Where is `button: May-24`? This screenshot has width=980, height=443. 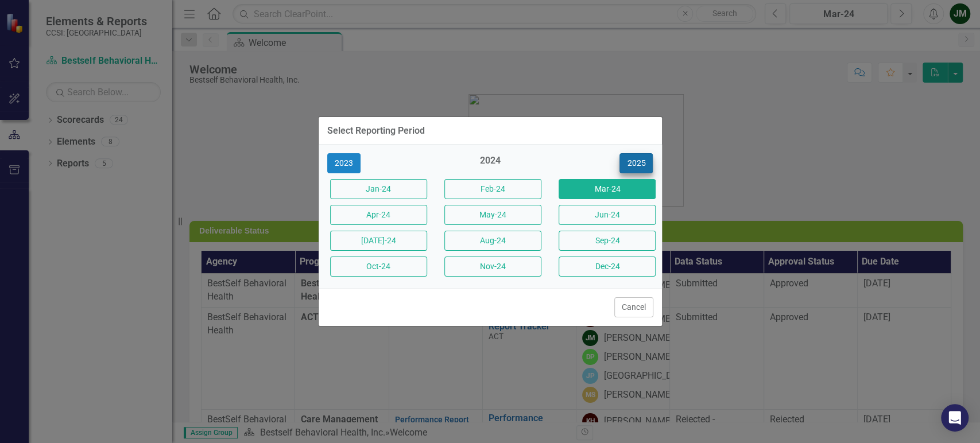 button: May-24 is located at coordinates (492, 215).